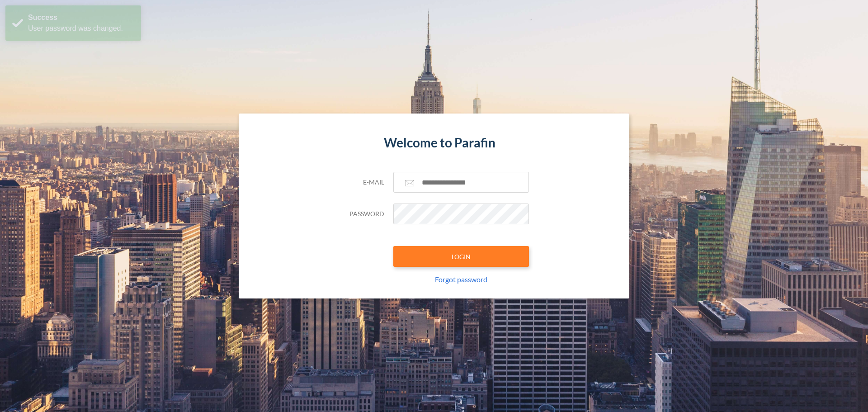 This screenshot has height=412, width=868. I want to click on h5: E-mail, so click(362, 182).